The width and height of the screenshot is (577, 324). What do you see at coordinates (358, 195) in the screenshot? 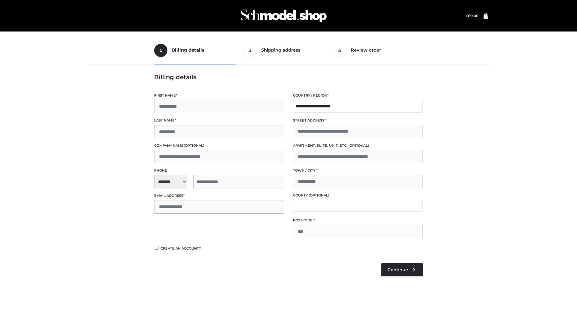
I see `label: County` at bounding box center [358, 195].